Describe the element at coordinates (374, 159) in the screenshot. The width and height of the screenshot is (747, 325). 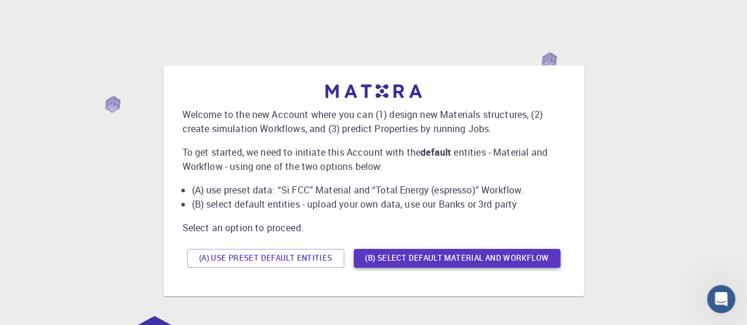
I see `p: To get started, we need to initiate this Account with the entities - Material and Workflow - usin...` at that location.